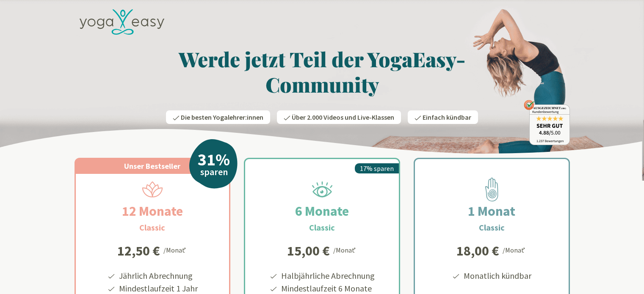 Image resolution: width=644 pixels, height=294 pixels. Describe the element at coordinates (214, 160) in the screenshot. I see `div: 31%` at that location.